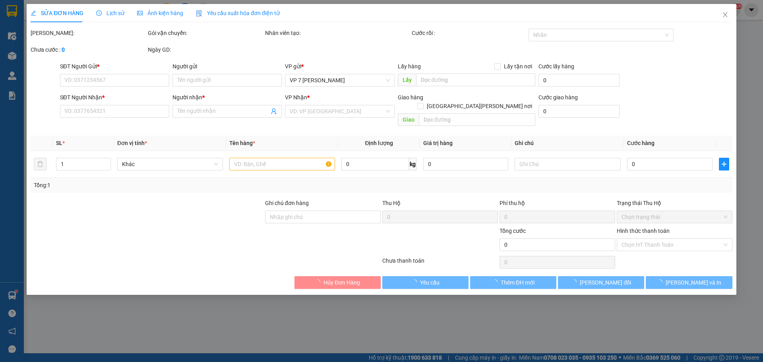 This screenshot has height=362, width=763. I want to click on span: Cước hàng, so click(641, 143).